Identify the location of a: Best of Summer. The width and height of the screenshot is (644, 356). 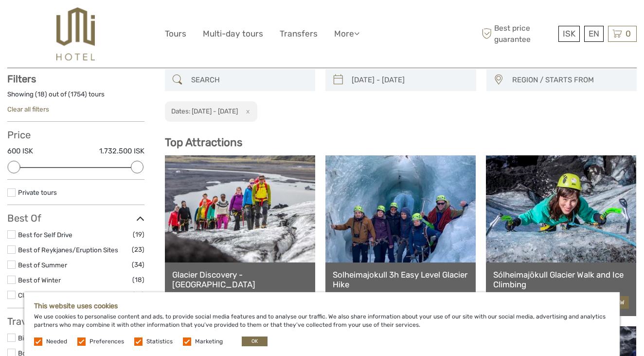
(42, 265).